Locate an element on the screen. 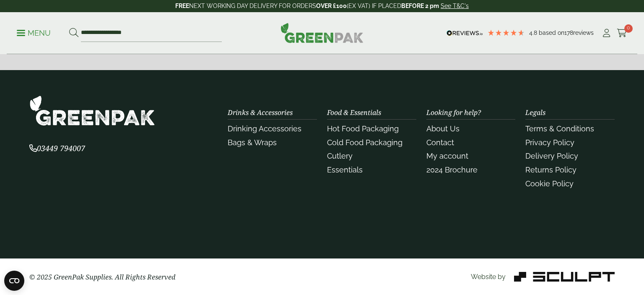 The width and height of the screenshot is (644, 295). p: © 2025 GreenPak Supplies. All Rights Reserved is located at coordinates (124, 277).